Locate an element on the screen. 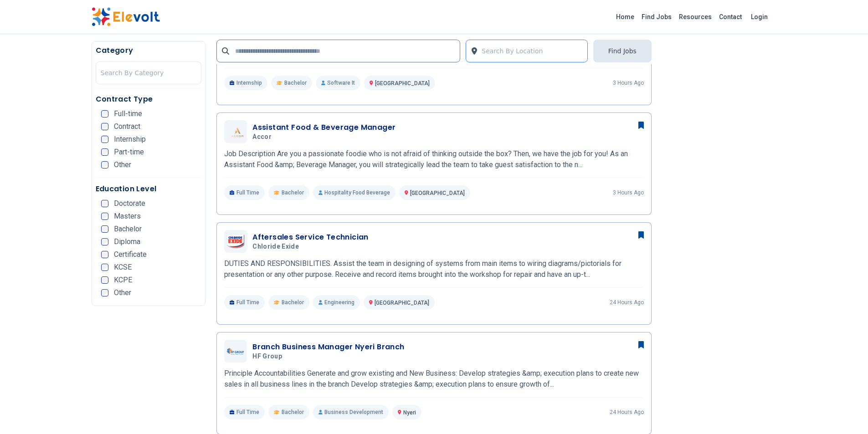  input: Diploma is located at coordinates (105, 242).